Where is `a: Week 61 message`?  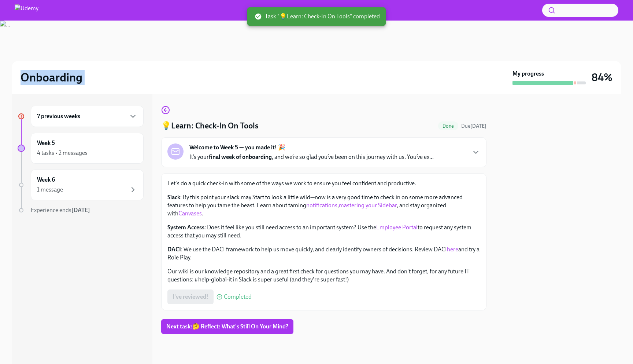
a: Week 61 message is located at coordinates (81, 185).